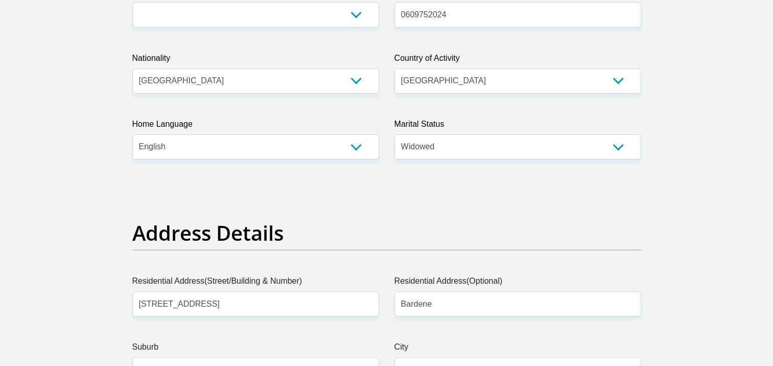  Describe the element at coordinates (255, 303) in the screenshot. I see `input: Valid residential address` at that location.